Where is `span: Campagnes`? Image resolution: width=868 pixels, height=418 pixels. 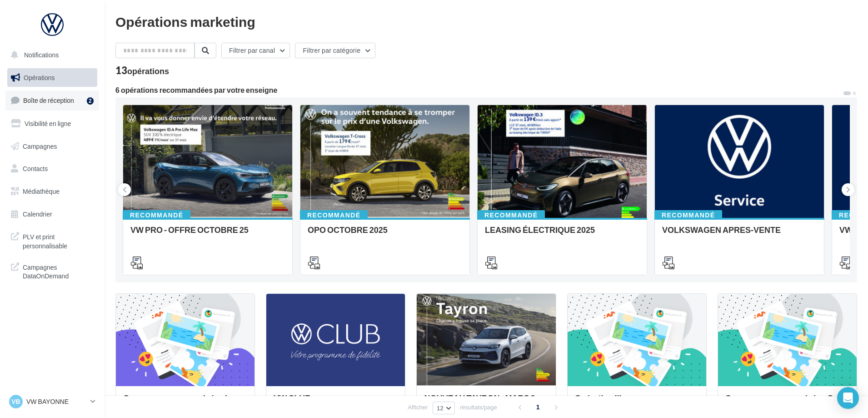
span: Campagnes is located at coordinates (40, 145).